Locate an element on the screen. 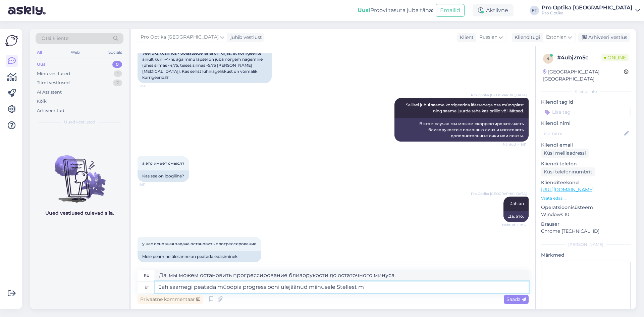 Image resolution: width=644 pixels, height=317 pixels. div: Veel üks küsimus - ööläätsede lehel on kirjas, et korrigeerite ainult kuni -4-ni, aga minu lapsel... is located at coordinates (205, 66).